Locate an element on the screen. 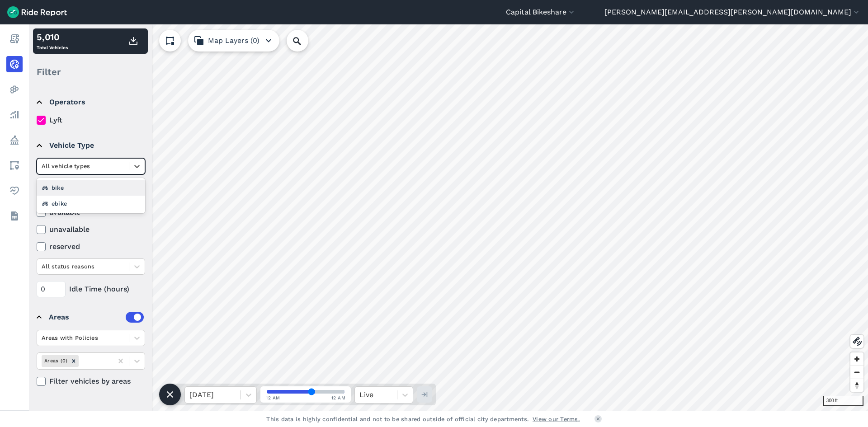 Image resolution: width=868 pixels, height=427 pixels. a: Health is located at coordinates (14, 190).